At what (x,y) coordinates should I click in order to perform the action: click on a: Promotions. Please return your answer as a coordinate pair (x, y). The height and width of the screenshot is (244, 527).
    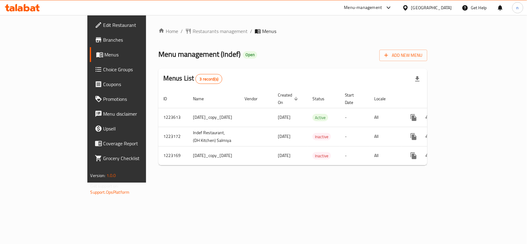
    Looking at the image, I should click on (132, 99).